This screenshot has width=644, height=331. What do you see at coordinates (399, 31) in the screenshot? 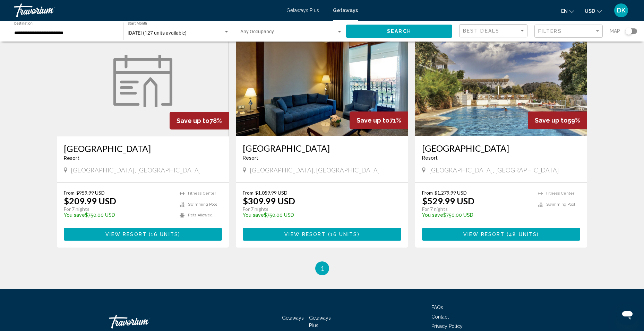
I see `span: Search` at bounding box center [399, 31].